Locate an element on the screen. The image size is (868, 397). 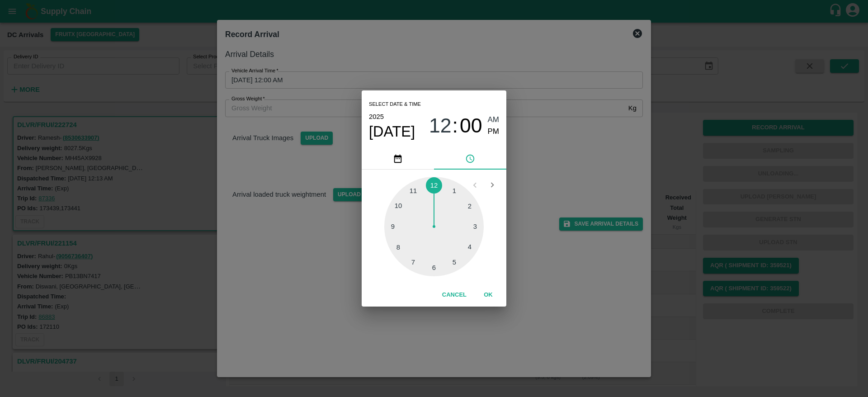
span: AM is located at coordinates (494, 120).